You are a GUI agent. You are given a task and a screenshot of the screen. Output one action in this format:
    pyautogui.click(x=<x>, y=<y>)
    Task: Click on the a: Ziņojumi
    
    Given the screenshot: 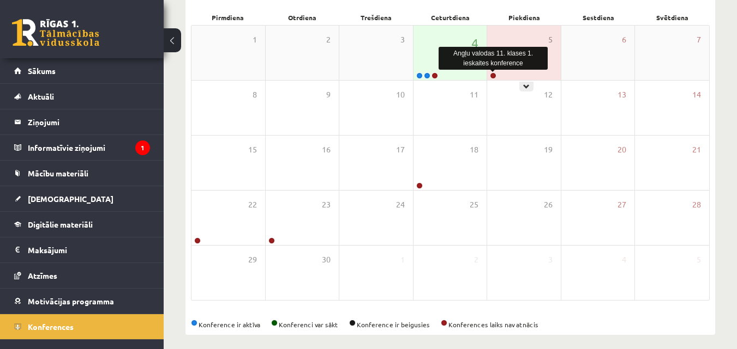 What is the action you would take?
    pyautogui.click(x=82, y=122)
    